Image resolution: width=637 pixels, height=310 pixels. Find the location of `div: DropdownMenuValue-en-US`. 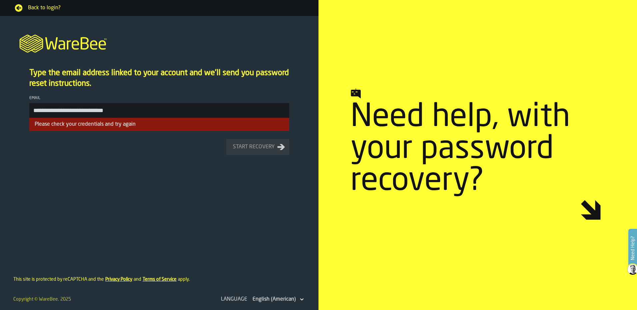

div: DropdownMenuValue-en-US is located at coordinates (274, 300).